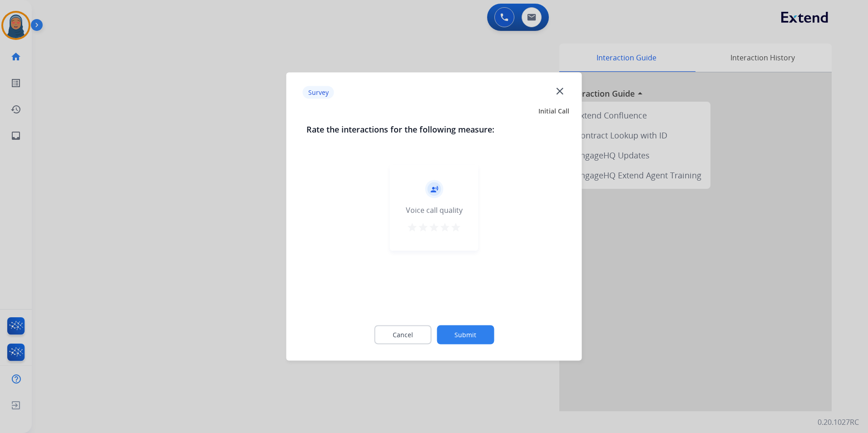 This screenshot has width=868, height=433. I want to click on div: Voice call quality, so click(434, 210).